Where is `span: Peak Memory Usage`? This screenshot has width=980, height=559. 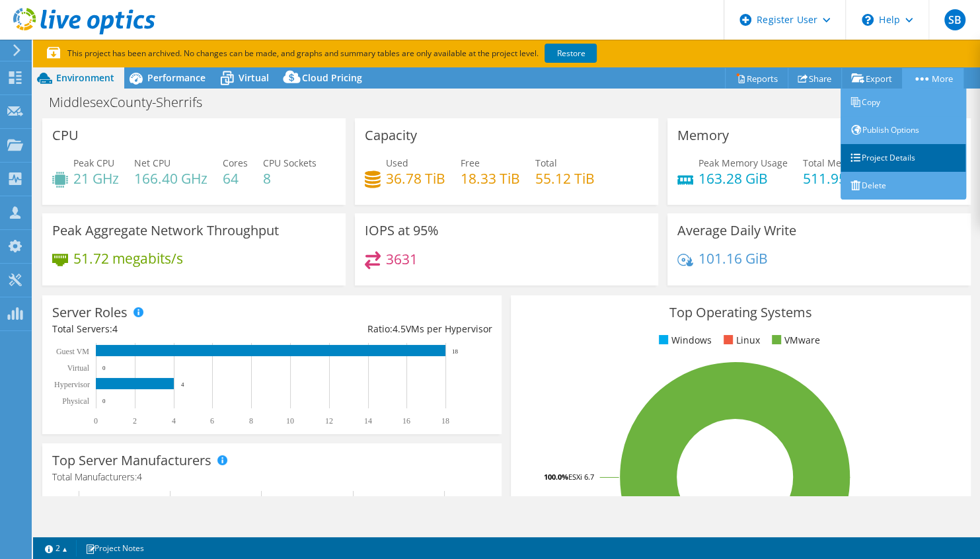
span: Peak Memory Usage is located at coordinates (743, 163).